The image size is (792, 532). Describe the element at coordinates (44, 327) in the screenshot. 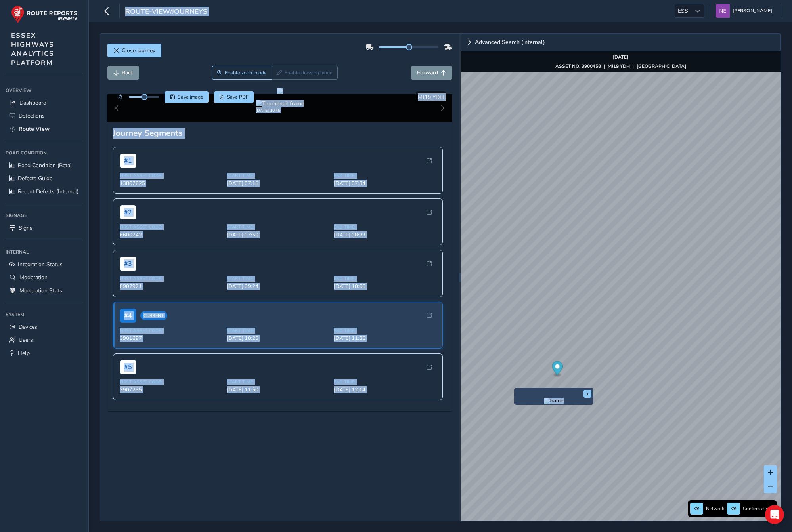

I see `a: Devices` at that location.